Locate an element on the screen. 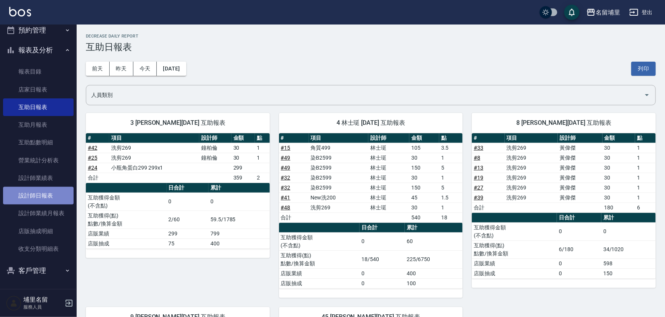 The height and width of the screenshot is (317, 665). td: 34/1020 is located at coordinates (628, 249).